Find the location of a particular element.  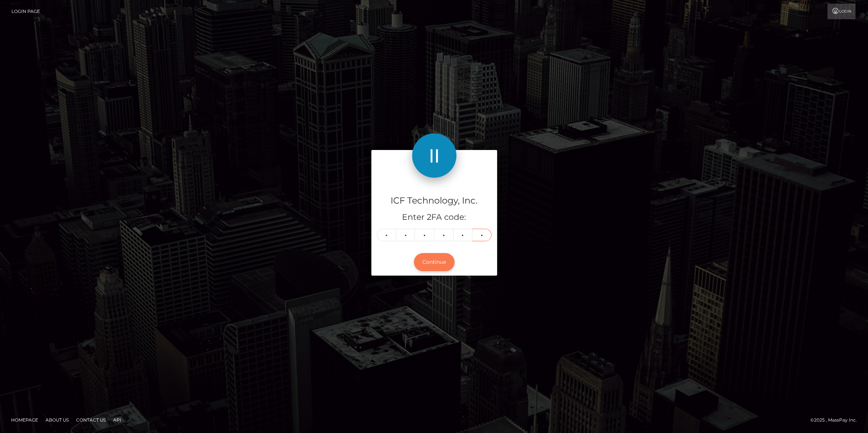

h5: Enter 2FA code: is located at coordinates (434, 217).